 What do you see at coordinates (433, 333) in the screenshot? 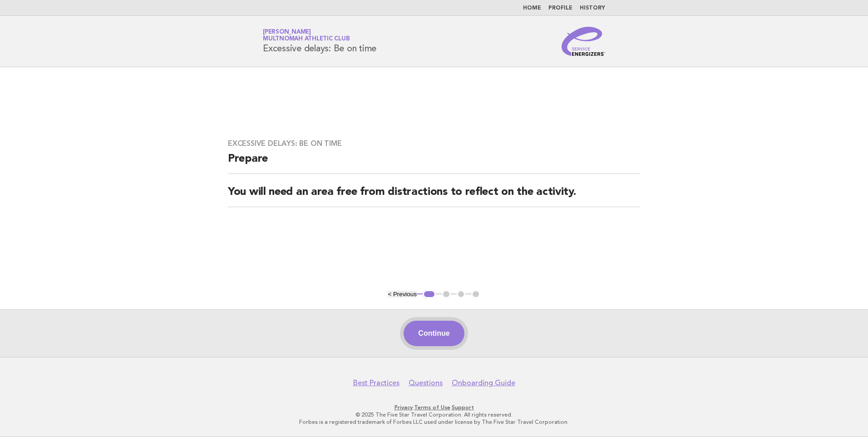
I see `button: Continue` at bounding box center [433, 333].